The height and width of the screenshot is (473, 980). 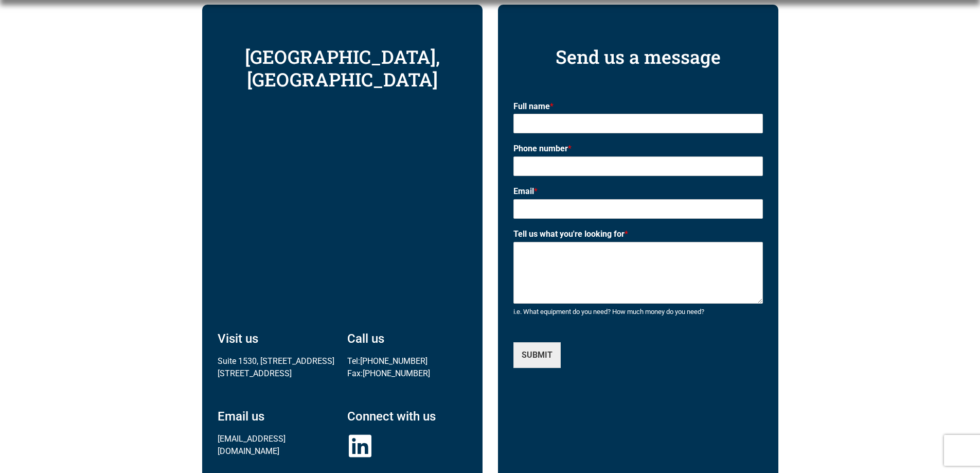 What do you see at coordinates (638, 57) in the screenshot?
I see `h3: Send us a message` at bounding box center [638, 57].